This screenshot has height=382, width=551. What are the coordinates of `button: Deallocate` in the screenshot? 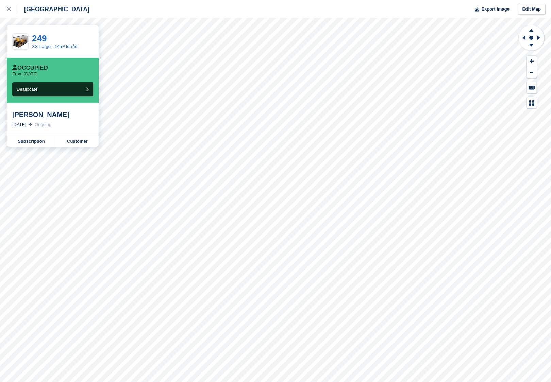 It's located at (53, 89).